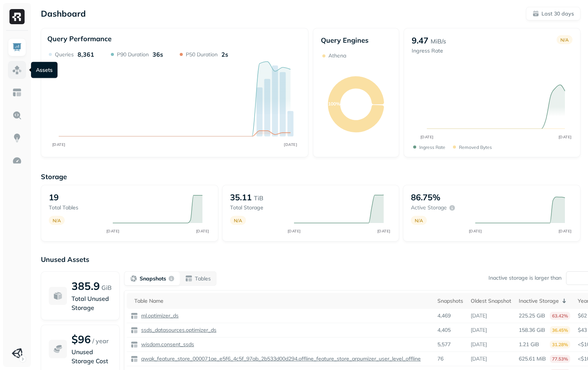 The height and width of the screenshot is (370, 588). What do you see at coordinates (17, 92) in the screenshot?
I see `img: Asset Explorer` at bounding box center [17, 92].